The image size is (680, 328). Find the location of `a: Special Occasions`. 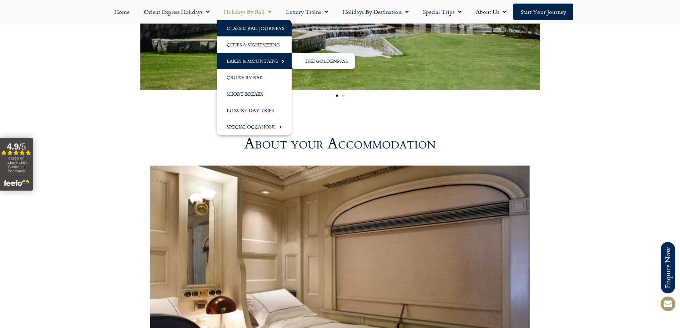

a: Special Occasions is located at coordinates (254, 127).